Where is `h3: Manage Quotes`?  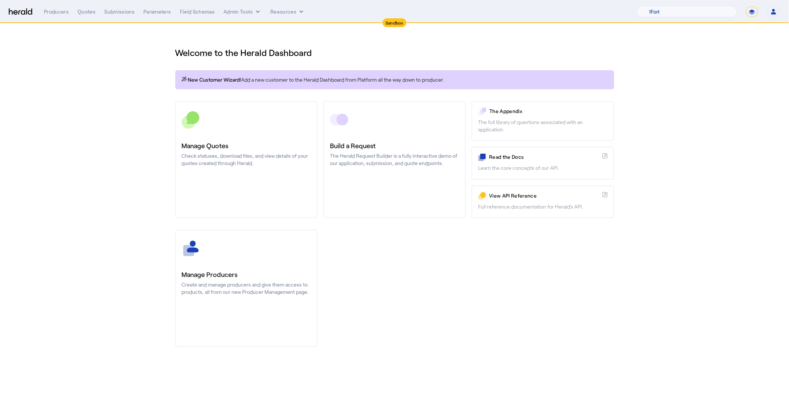 h3: Manage Quotes is located at coordinates (246, 146).